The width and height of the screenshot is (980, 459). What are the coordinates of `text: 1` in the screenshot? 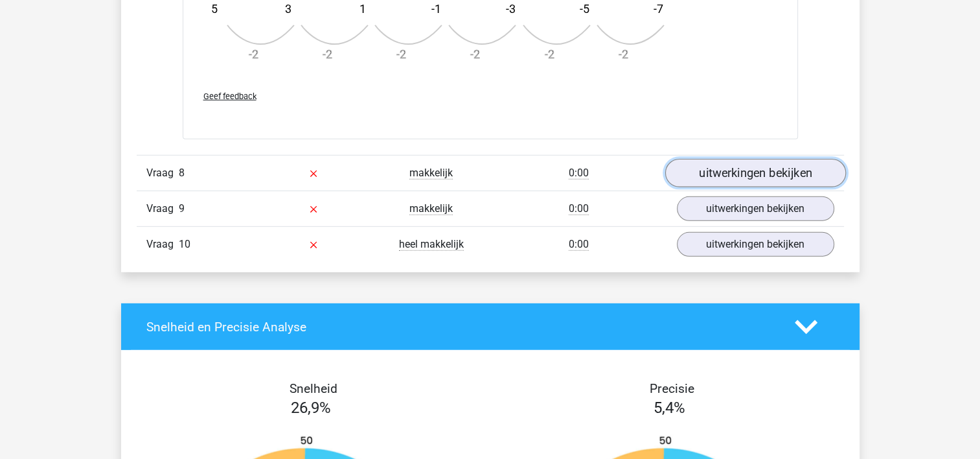 It's located at (362, 9).